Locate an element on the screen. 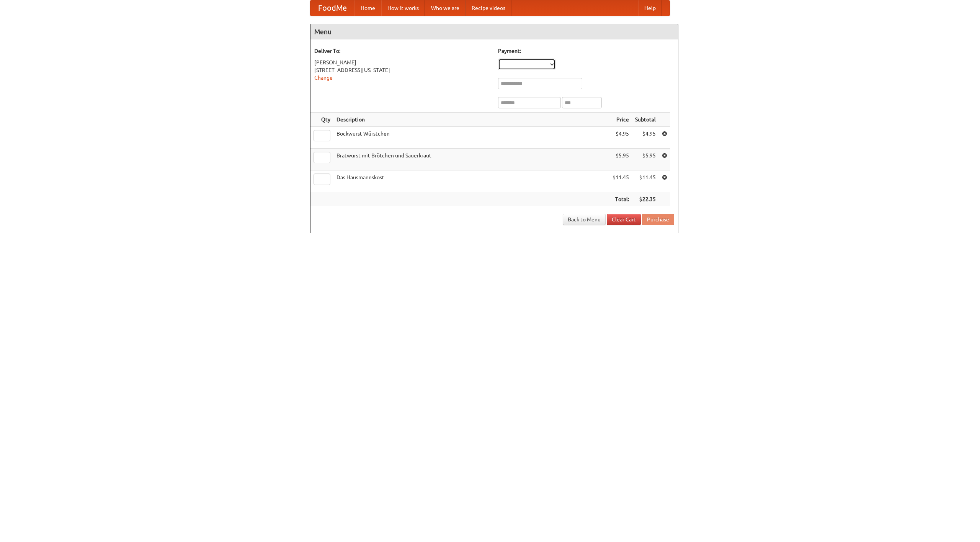  td: Bockwurst Würstchen is located at coordinates (471, 138).